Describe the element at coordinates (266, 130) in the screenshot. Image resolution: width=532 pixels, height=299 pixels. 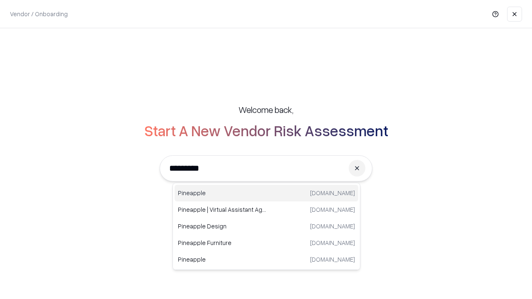
I see `h2: Start A New Vendor Risk Assessment` at that location.